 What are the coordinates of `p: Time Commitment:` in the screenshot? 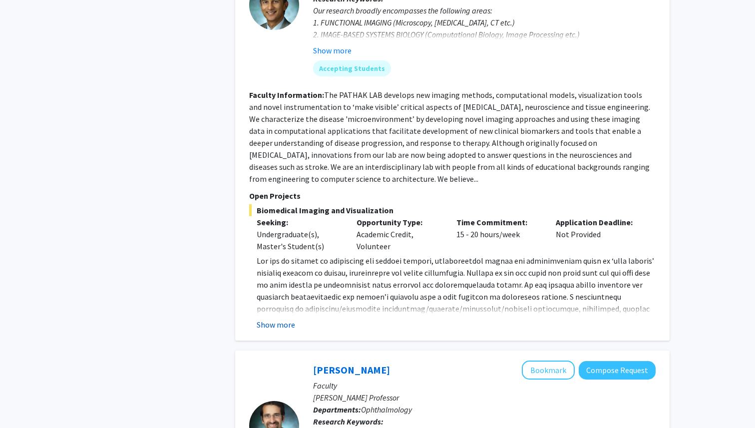 It's located at (499, 222).